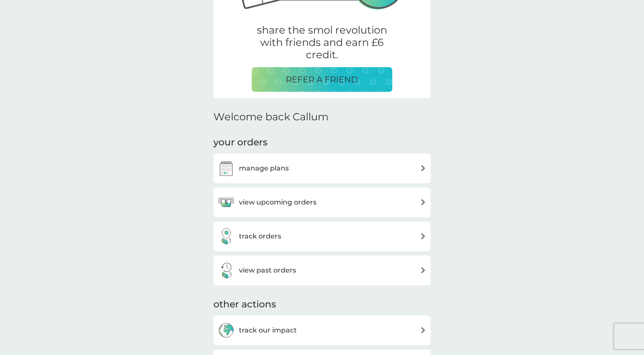 This screenshot has height=355, width=644. Describe the element at coordinates (322, 80) in the screenshot. I see `p: REFER A FRIEND` at that location.